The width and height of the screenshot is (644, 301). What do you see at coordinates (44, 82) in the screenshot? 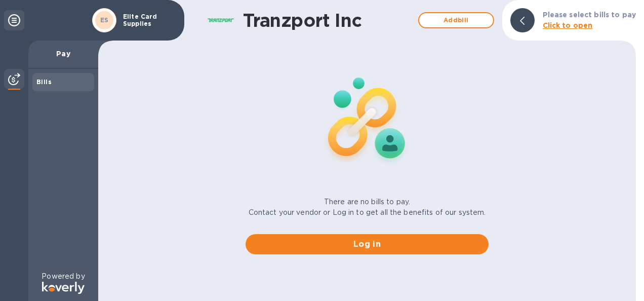
I see `b: Bills` at bounding box center [44, 82].